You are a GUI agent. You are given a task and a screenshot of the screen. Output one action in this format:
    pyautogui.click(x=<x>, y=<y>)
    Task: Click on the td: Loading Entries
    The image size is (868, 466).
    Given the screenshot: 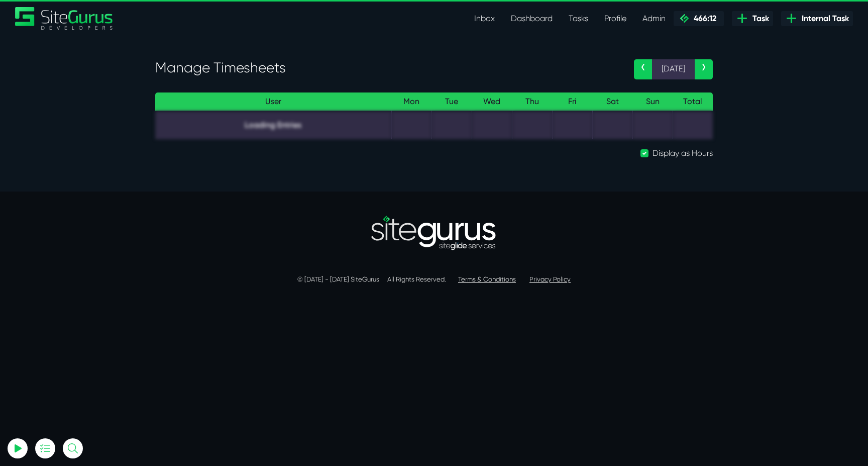 What is the action you would take?
    pyautogui.click(x=273, y=125)
    